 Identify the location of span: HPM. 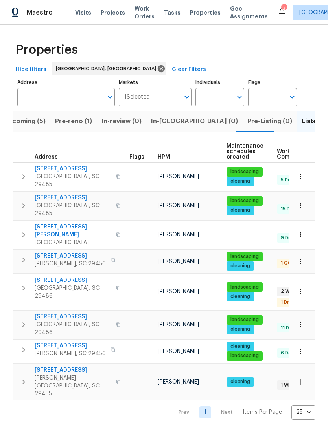
(163, 157).